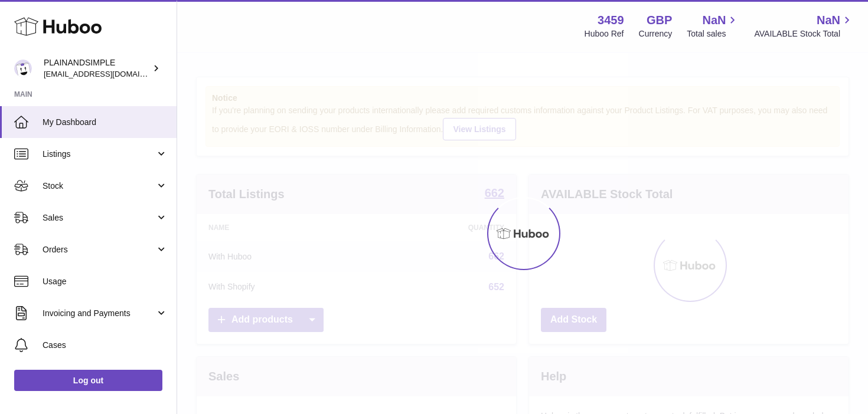 This screenshot has width=868, height=414. Describe the element at coordinates (105, 122) in the screenshot. I see `span: My Dashboard` at that location.